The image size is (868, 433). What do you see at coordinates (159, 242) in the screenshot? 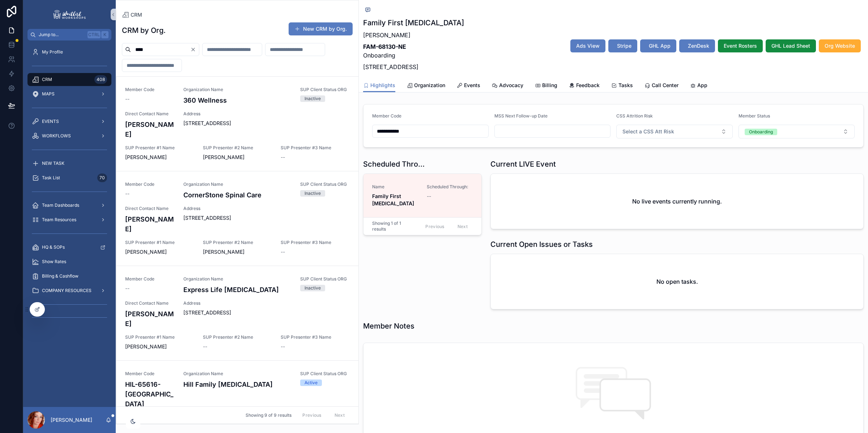
I see `span: SUP Presenter #1 Name` at bounding box center [159, 242].